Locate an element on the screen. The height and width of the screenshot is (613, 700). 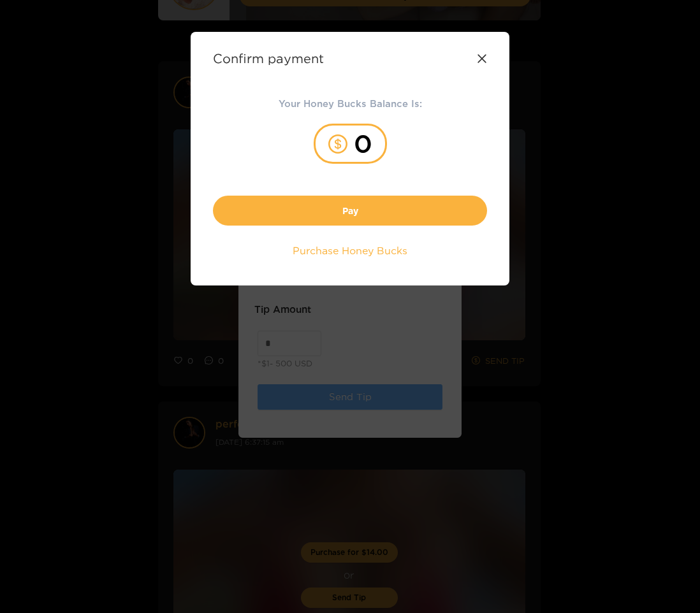
button: Pay is located at coordinates (350, 210).